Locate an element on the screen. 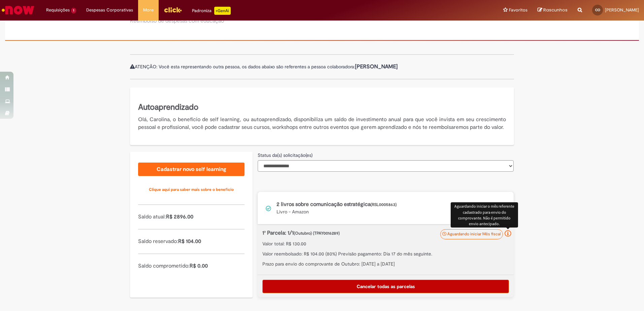  div: Padroniza is located at coordinates (211, 11).